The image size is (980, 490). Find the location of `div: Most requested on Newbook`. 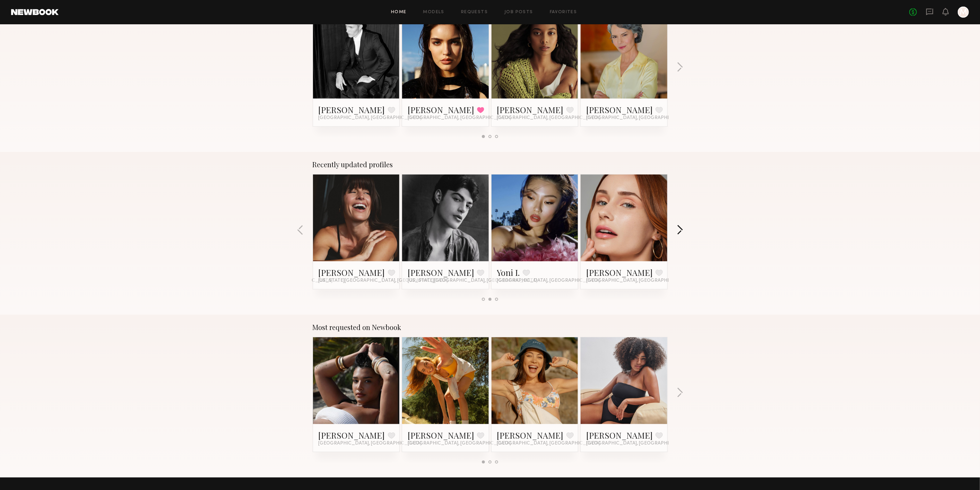

div: Most requested on Newbook is located at coordinates (490, 327).